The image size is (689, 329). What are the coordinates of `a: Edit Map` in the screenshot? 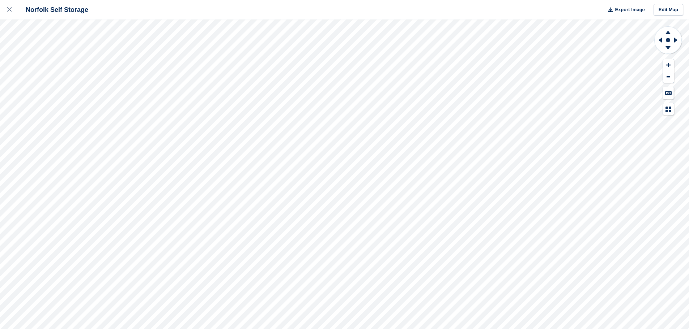 It's located at (668, 10).